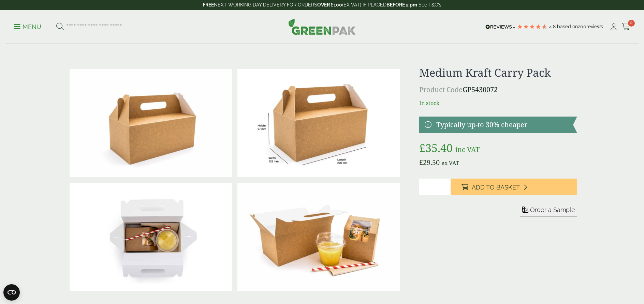 The height and width of the screenshot is (304, 644). I want to click on i: My Account, so click(613, 27).